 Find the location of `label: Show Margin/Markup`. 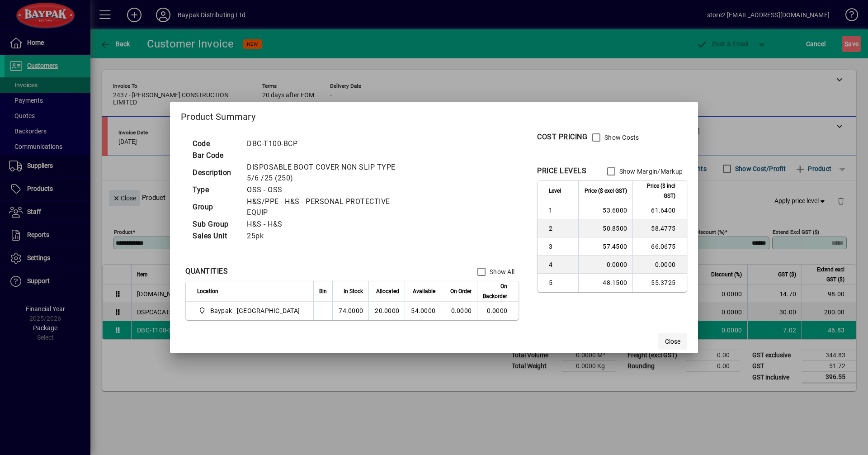

label: Show Margin/Markup is located at coordinates (650, 171).